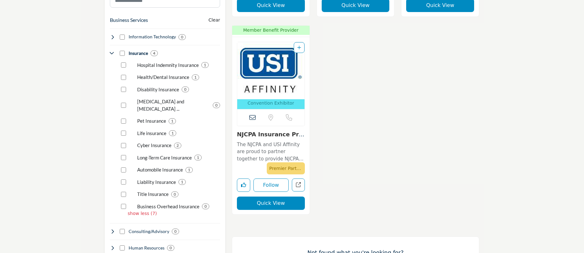  What do you see at coordinates (163, 77) in the screenshot?
I see `p: Health/Dental Insurance: Health/Dental Insurance` at bounding box center [163, 77].